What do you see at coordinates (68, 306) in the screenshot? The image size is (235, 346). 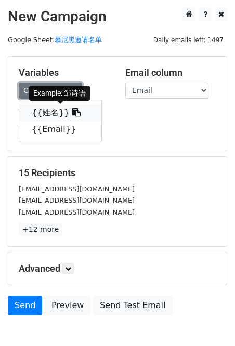 I see `a: Preview` at bounding box center [68, 306].